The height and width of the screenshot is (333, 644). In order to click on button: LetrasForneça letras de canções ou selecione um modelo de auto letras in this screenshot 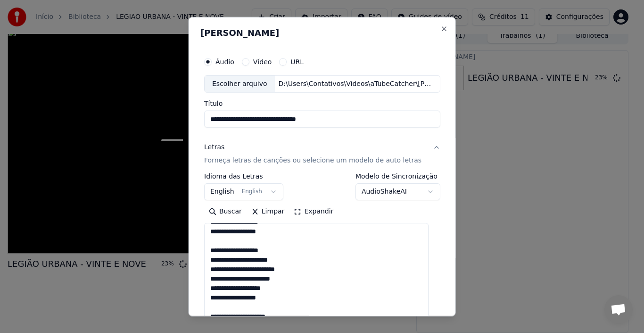, I will do `click(322, 154)`.